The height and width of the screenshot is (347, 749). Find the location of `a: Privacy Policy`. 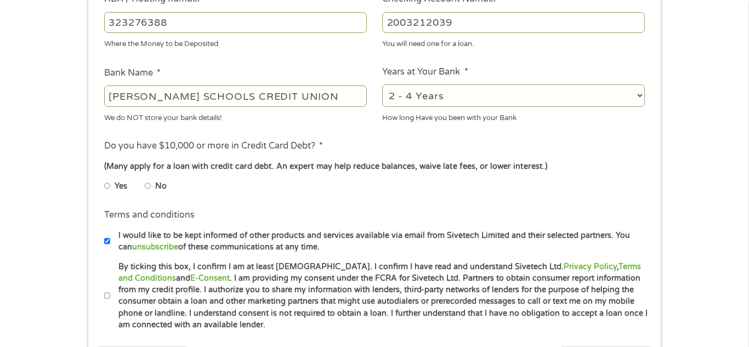

a: Privacy Policy is located at coordinates (590, 266).